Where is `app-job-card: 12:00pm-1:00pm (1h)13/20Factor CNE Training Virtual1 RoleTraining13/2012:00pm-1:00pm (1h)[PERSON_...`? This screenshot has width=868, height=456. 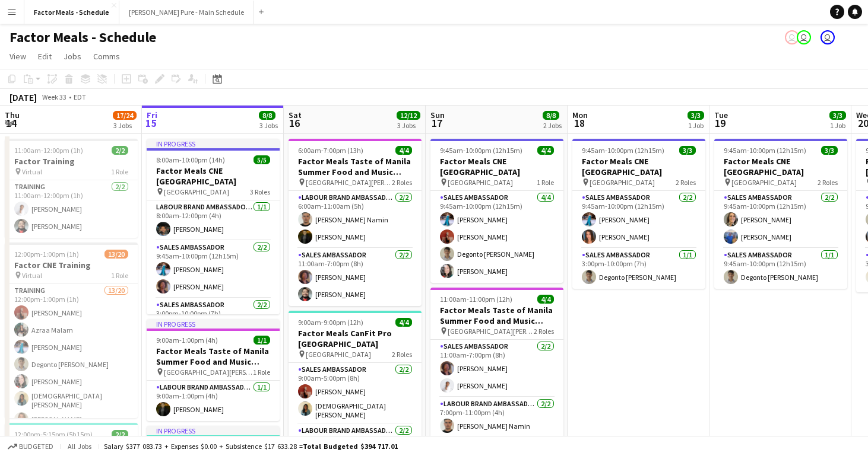
app-job-card: 12:00pm-1:00pm (1h)13/20Factor CNE Training Virtual1 RoleTraining13/2012:00pm-1:00pm (1h)[PERSON_... is located at coordinates (71, 331).